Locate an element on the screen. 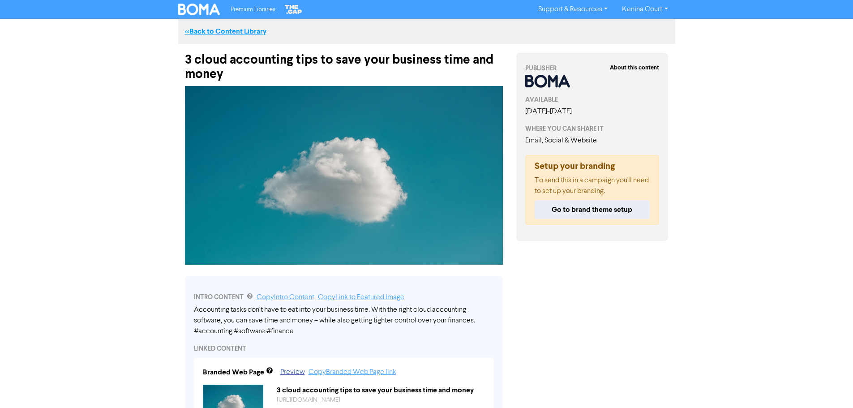  div: Branded Web Page is located at coordinates (233, 372).